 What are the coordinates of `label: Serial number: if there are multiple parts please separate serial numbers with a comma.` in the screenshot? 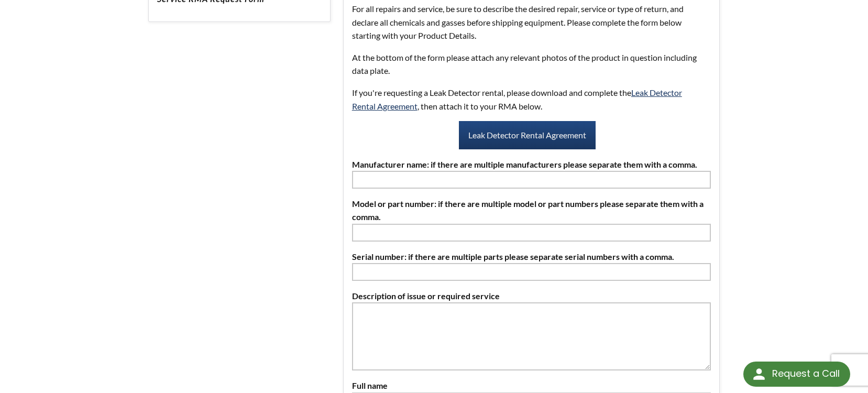 It's located at (531, 257).